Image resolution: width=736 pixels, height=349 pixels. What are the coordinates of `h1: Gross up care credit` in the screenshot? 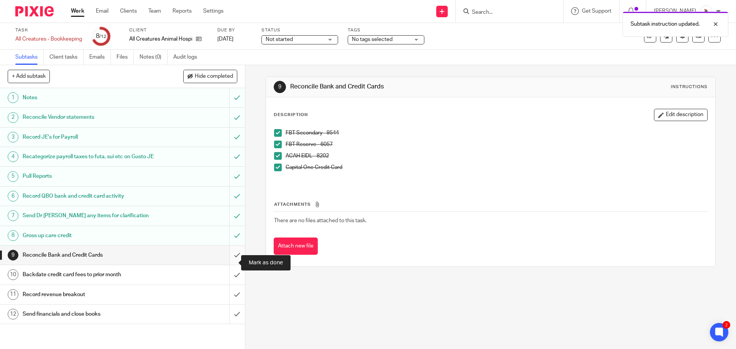 It's located at (89, 236).